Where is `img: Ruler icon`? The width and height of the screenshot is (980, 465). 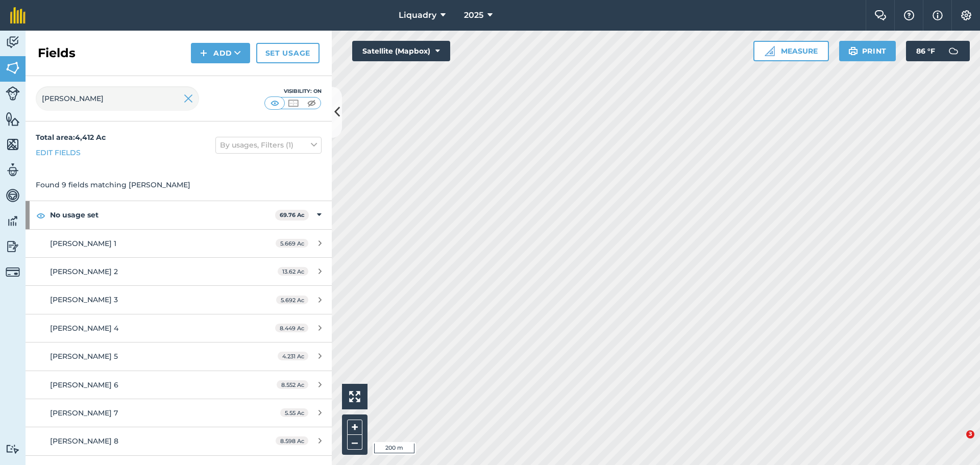
img: Ruler icon is located at coordinates (770, 51).